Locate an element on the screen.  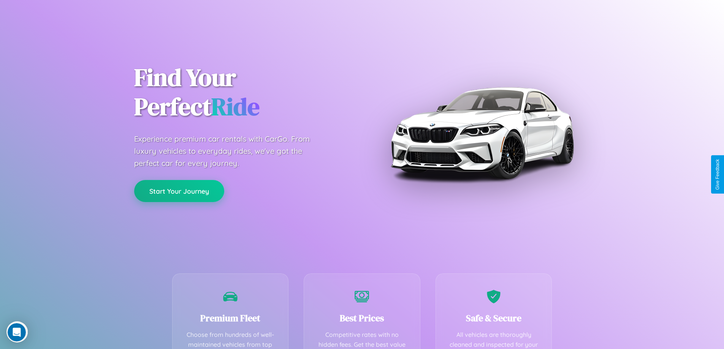
div: Give Feedback is located at coordinates (718, 174).